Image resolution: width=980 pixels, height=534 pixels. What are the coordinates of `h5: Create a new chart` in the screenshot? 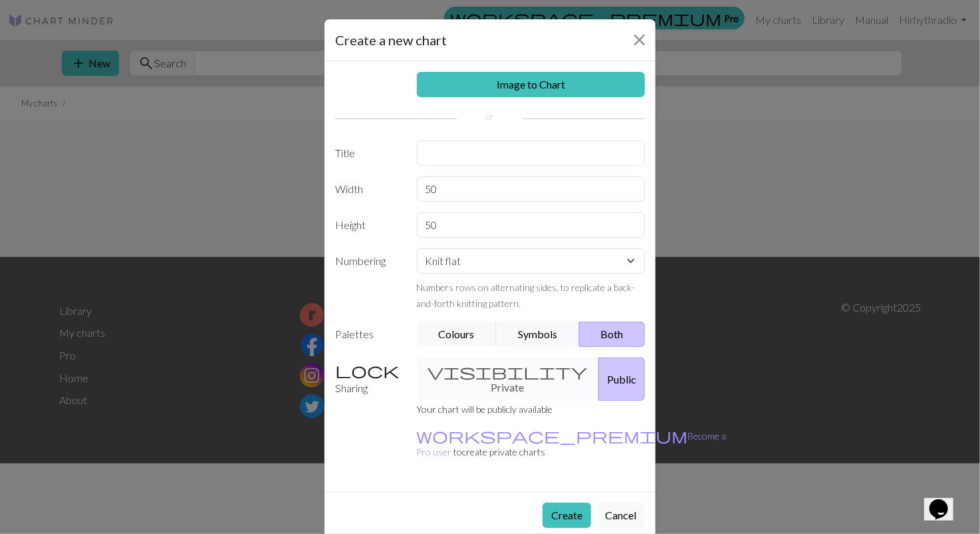 It's located at (391, 40).